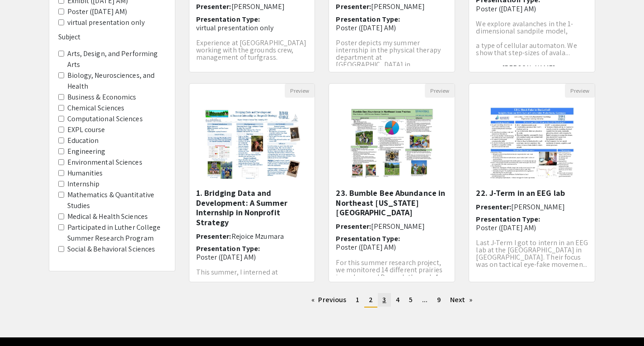  Describe the element at coordinates (257, 236) in the screenshot. I see `span: Rejoice Mzumara` at that location.